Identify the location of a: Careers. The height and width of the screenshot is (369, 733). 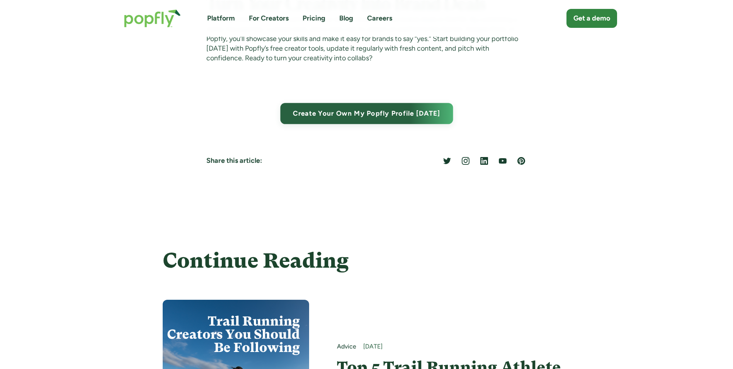
(379, 18).